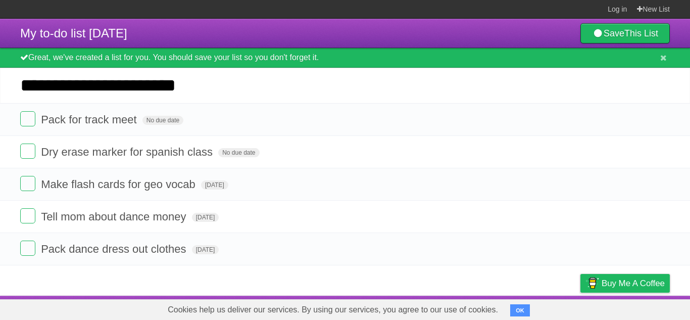 Image resolution: width=690 pixels, height=320 pixels. I want to click on a: Privacy, so click(580, 308).